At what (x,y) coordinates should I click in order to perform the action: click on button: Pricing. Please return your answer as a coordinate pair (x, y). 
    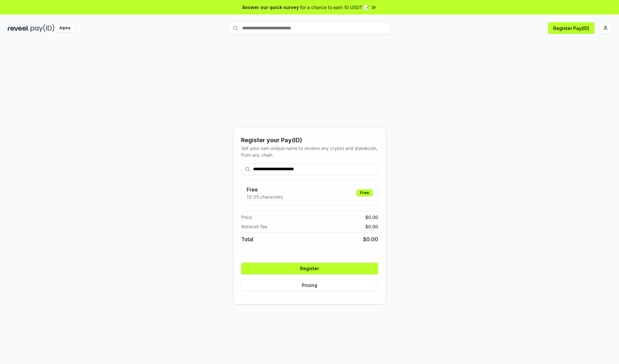
    Looking at the image, I should click on (310, 285).